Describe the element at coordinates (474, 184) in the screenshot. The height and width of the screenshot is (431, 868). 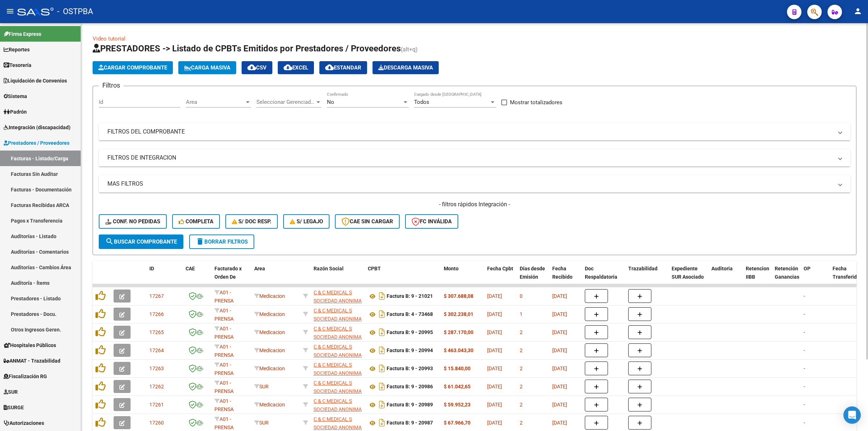
I see `mat-expansion-panel-header: MAS FILTROS` at that location.